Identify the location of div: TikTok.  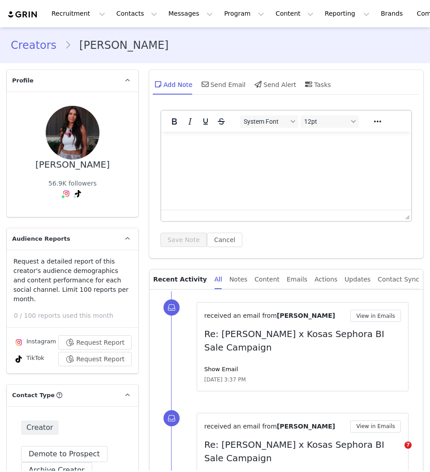
(29, 359).